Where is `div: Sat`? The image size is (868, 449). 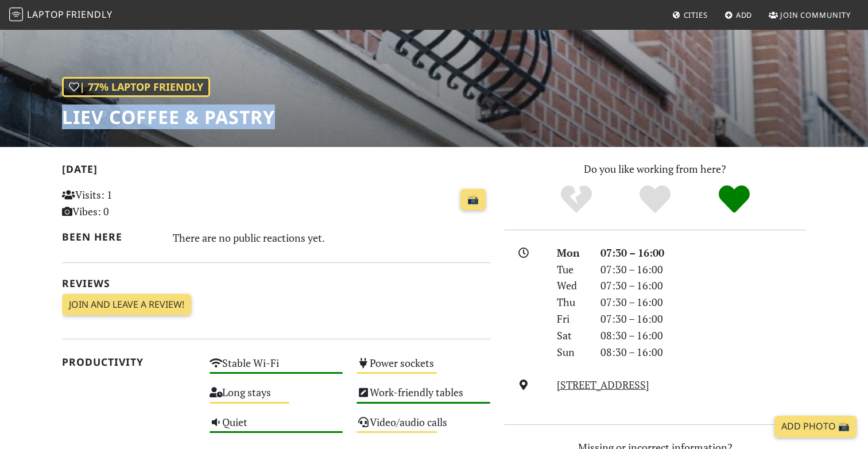 div: Sat is located at coordinates (572, 335).